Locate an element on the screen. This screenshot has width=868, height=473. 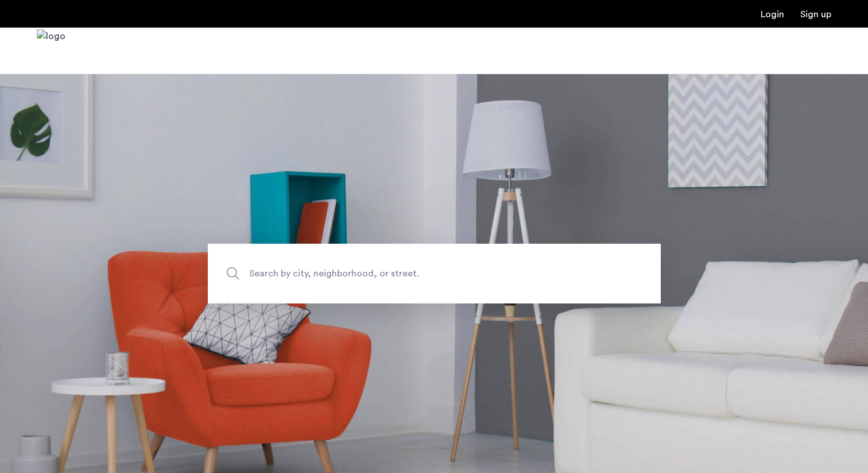
a: Login is located at coordinates (772, 14).